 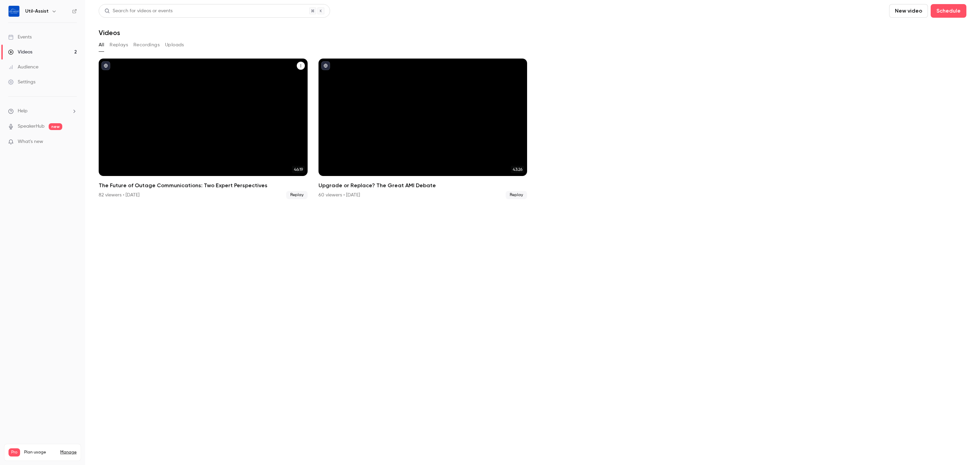 I want to click on button: New video, so click(x=909, y=11).